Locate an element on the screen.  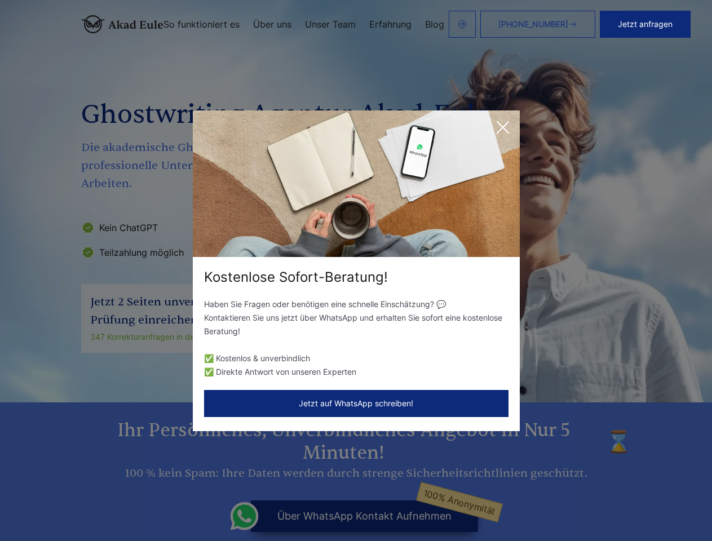
a: Blog is located at coordinates (435, 24).